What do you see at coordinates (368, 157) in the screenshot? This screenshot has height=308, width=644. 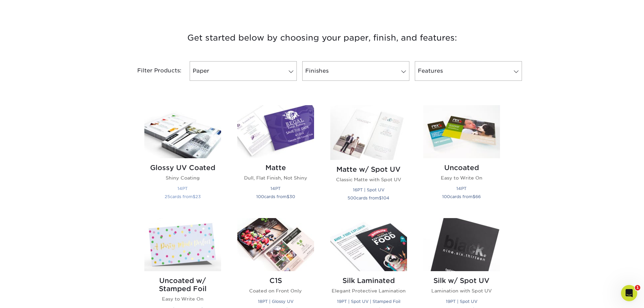 I see `a: Matte w/ Spot UV Postcards Matte w/ Spot UV Classic Matte with Spot UV 16PT | Spot UV 500cards fr...` at bounding box center [368, 157].